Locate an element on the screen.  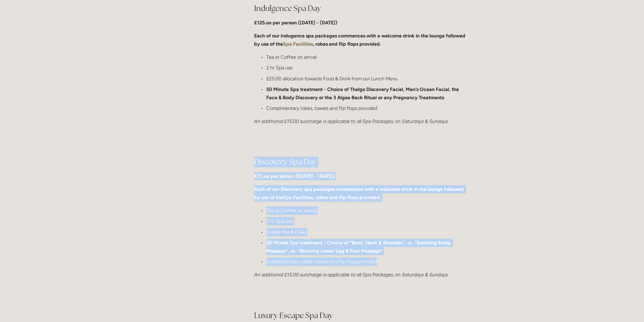
p: Cream Tea & Cake is located at coordinates (367, 232).